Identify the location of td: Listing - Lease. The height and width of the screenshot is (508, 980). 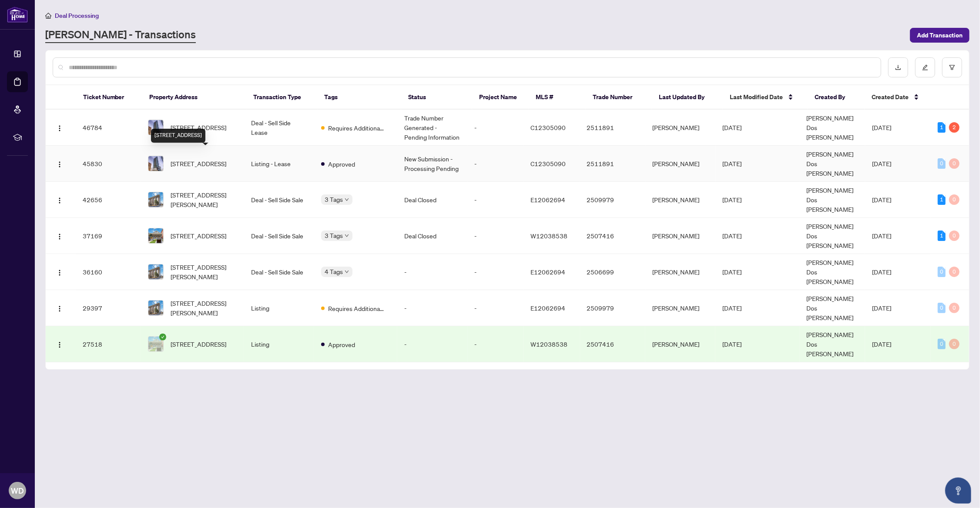
(279, 164).